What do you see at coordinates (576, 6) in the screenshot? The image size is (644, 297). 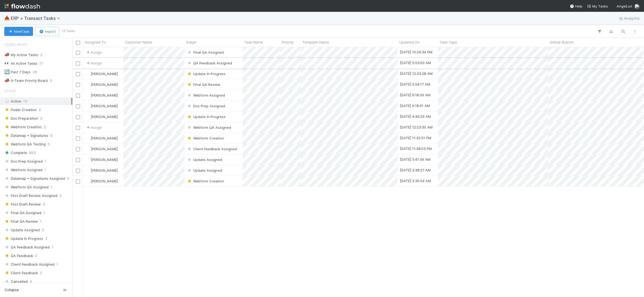 I see `div: Help` at bounding box center [576, 6].